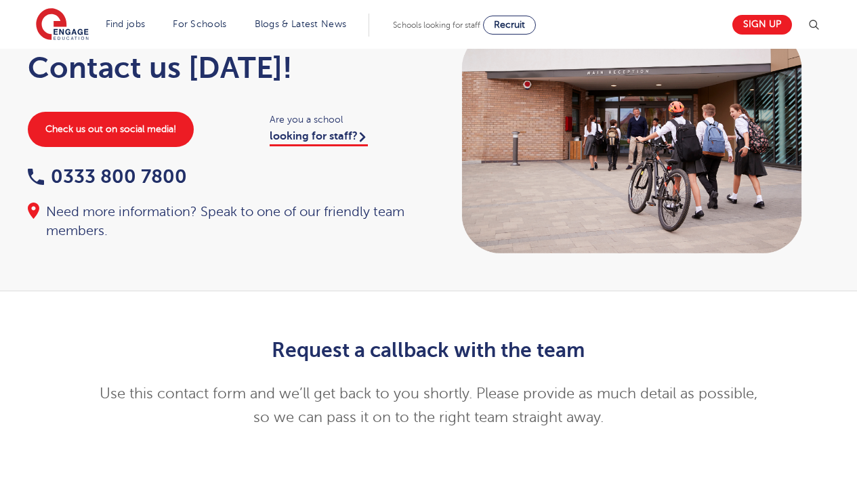 This screenshot has height=504, width=857. What do you see at coordinates (110, 129) in the screenshot?
I see `a: Check us out on social media!` at bounding box center [110, 129].